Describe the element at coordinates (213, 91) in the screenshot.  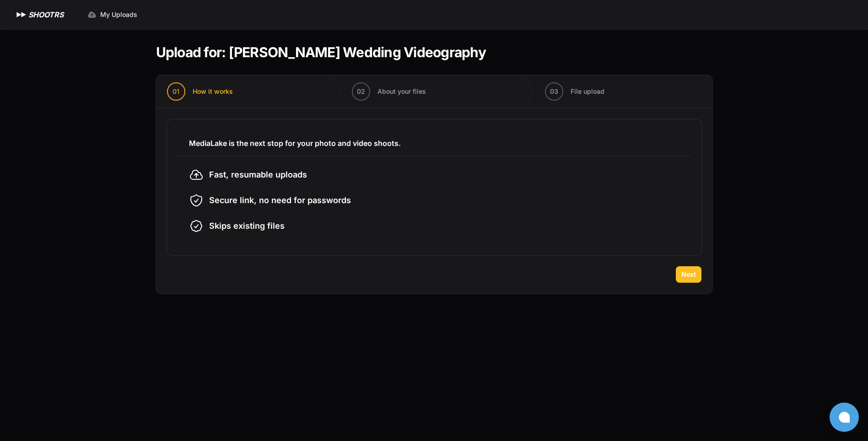
I see `span: How it works` at that location.